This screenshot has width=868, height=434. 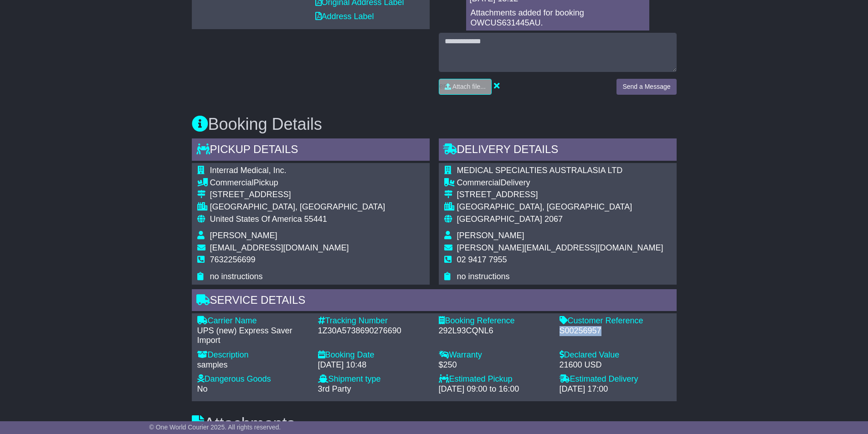 I want to click on div: Service Details, so click(x=434, y=302).